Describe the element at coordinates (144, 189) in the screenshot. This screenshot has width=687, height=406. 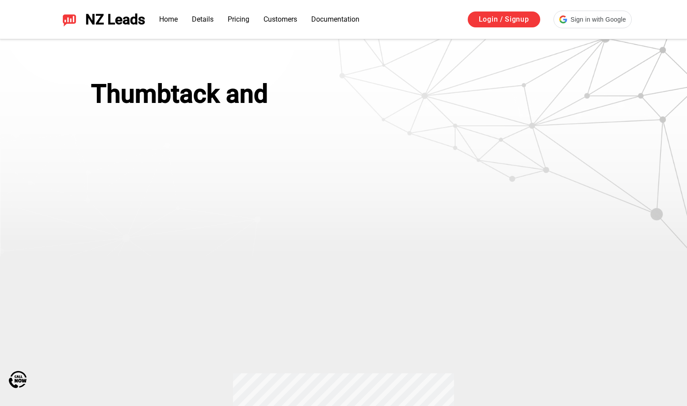
I see `a: Start for free` at that location.